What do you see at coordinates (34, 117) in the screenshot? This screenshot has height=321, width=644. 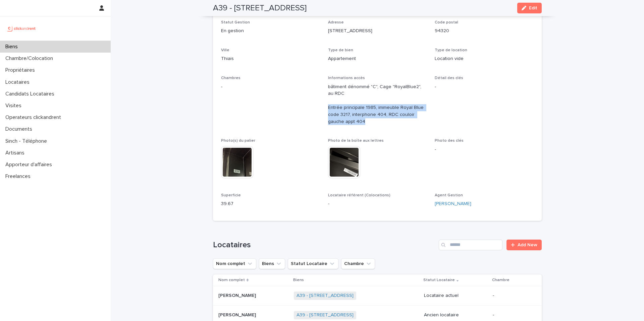 I see `p: Operateurs clickandrent` at bounding box center [34, 117].